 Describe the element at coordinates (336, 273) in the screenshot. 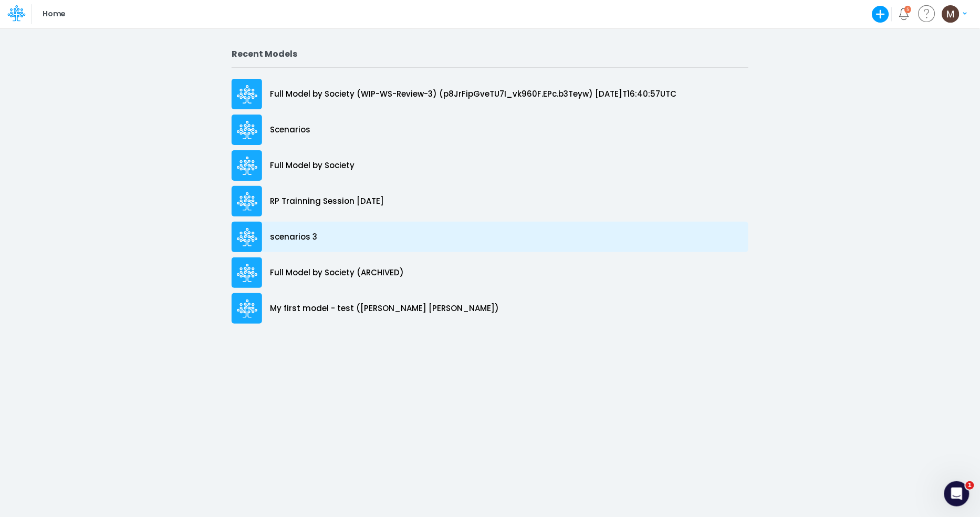

I see `p: Full Model by Society (ARCHIVED)` at that location.